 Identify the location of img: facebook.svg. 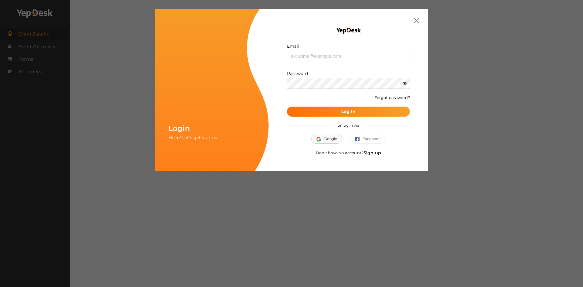
(359, 139).